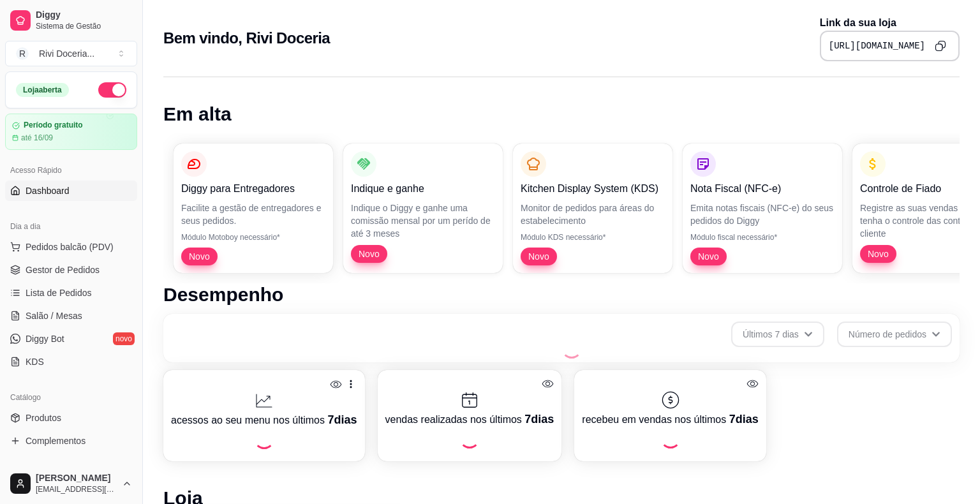 The height and width of the screenshot is (504, 980). I want to click on article: até 16/09, so click(37, 138).